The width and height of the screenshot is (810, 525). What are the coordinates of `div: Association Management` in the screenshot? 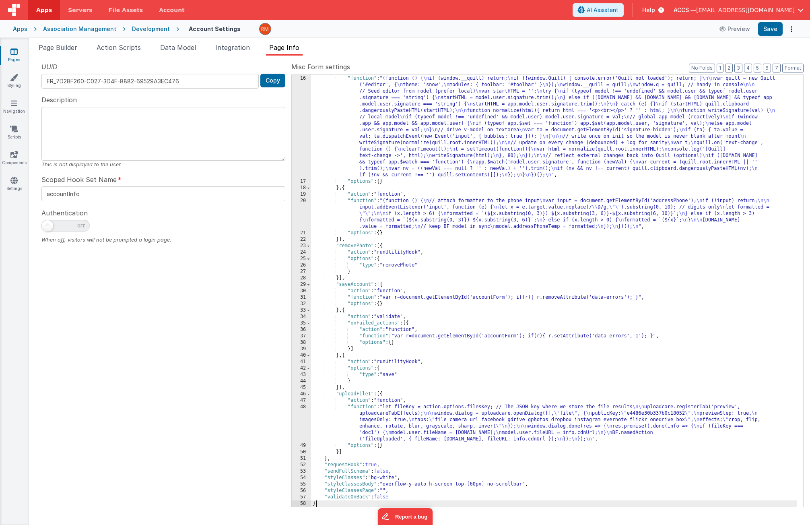 It's located at (80, 29).